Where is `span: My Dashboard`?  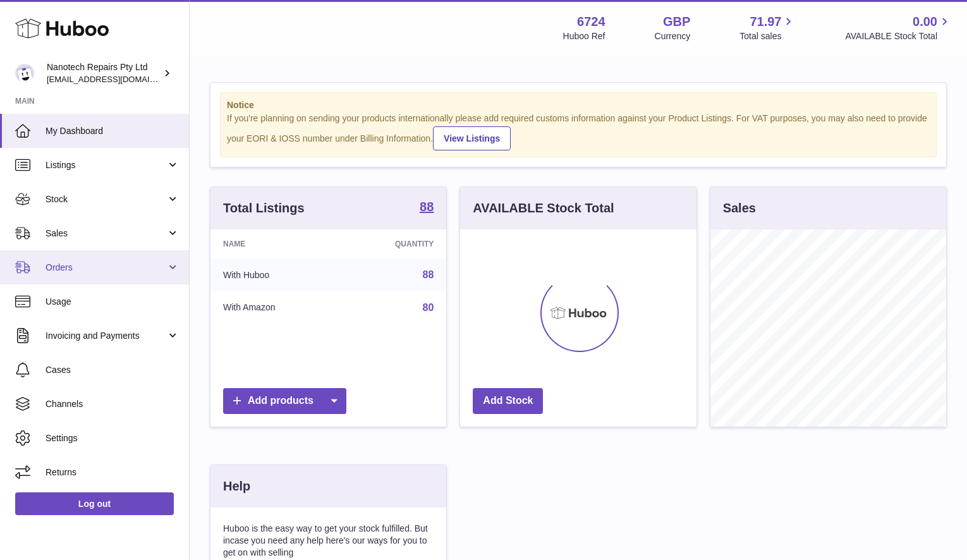 span: My Dashboard is located at coordinates (113, 130).